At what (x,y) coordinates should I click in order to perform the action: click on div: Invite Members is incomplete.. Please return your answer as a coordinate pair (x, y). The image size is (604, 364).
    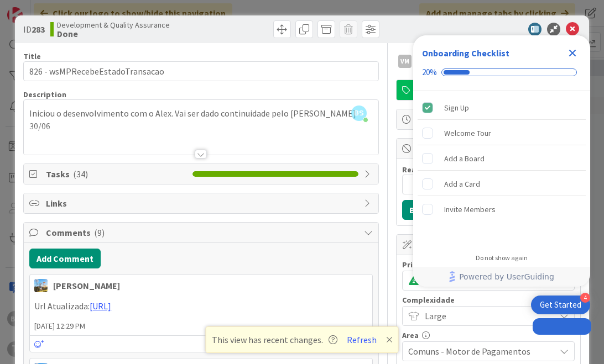
    Looking at the image, I should click on (502, 209).